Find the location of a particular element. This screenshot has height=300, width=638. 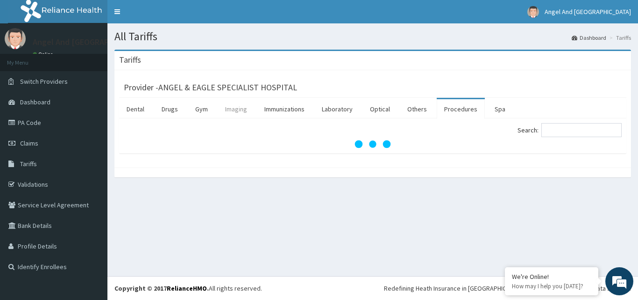

a: Dashboard is located at coordinates (589, 37).